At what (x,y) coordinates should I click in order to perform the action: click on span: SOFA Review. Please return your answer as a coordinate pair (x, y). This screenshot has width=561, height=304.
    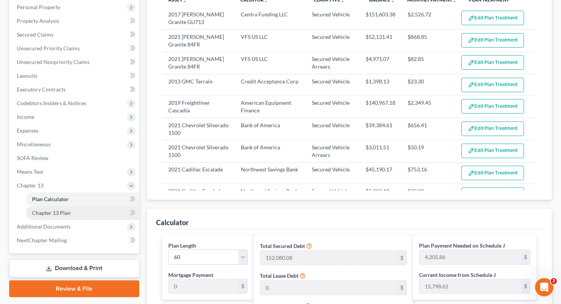
    Looking at the image, I should click on (32, 158).